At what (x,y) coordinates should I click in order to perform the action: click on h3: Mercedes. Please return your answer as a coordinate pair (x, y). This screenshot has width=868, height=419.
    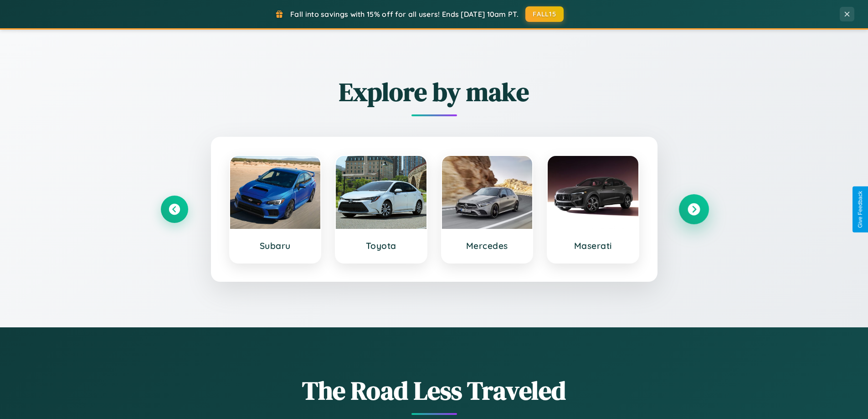
    Looking at the image, I should click on (487, 245).